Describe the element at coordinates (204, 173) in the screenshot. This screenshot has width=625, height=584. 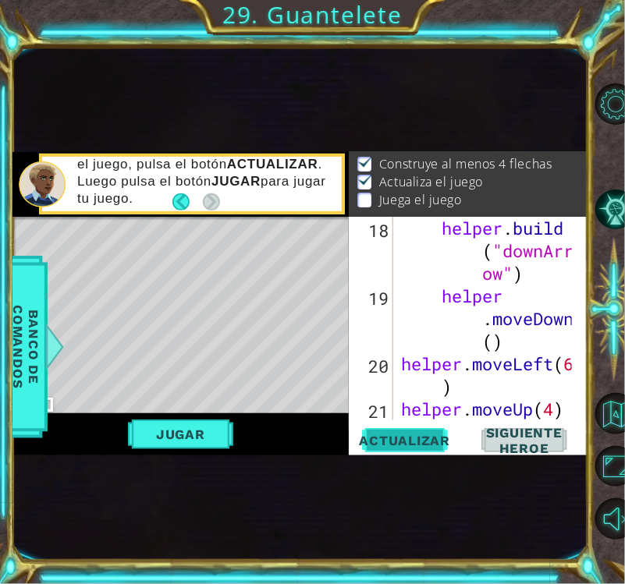
I see `p: Después de construir tus objetos para el juego, pulsa el botón . Luego pulsa el botón para jugar ...` at that location.